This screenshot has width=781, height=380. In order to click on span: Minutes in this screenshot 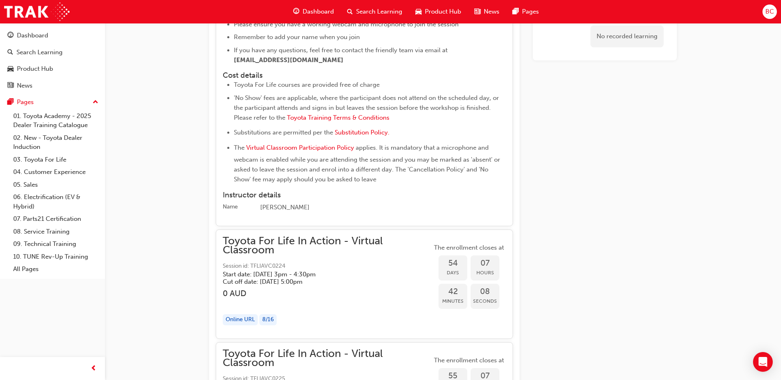, I will do `click(453, 301)`.